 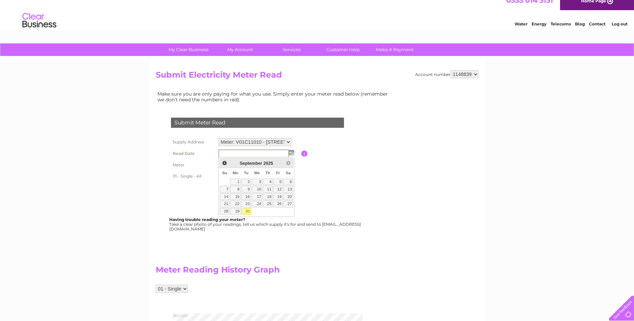 I want to click on span: Friday, so click(x=278, y=173).